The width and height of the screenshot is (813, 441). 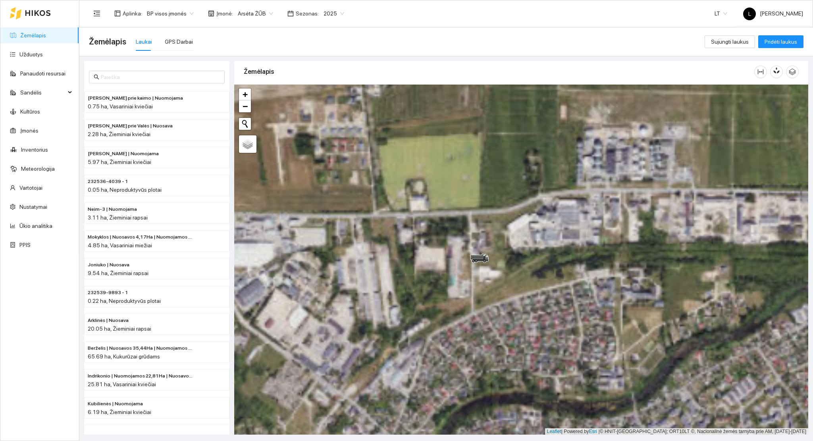 I want to click on a: Meteorologija, so click(x=38, y=169).